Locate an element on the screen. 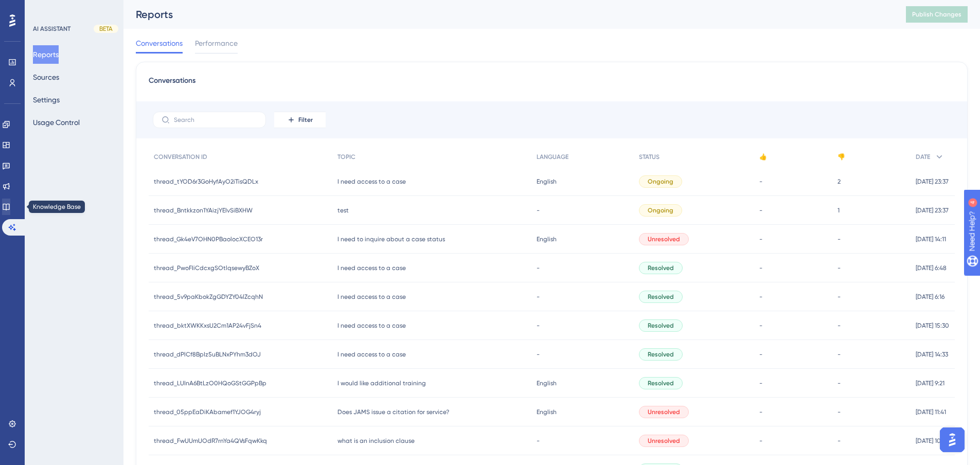 This screenshot has height=465, width=980. span: 2 is located at coordinates (839, 182).